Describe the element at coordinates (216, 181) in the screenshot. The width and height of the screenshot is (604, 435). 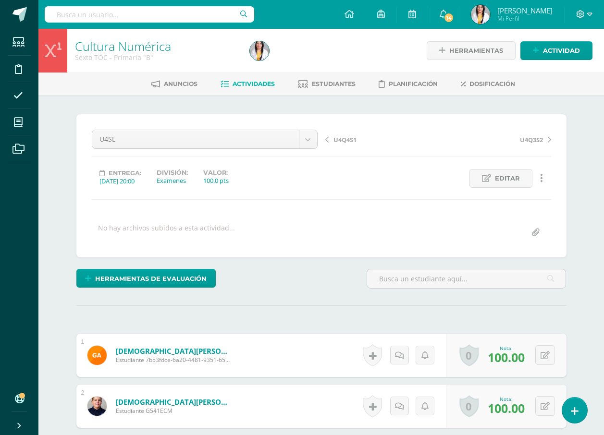
I see `div: 100.0 pts` at that location.